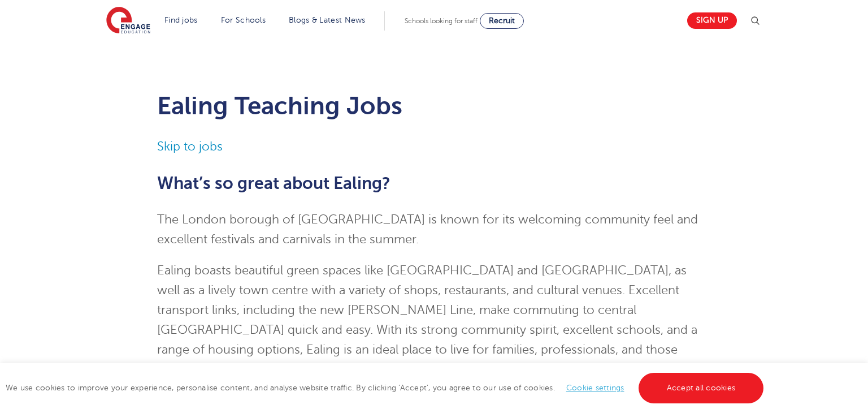 The height and width of the screenshot is (413, 868). I want to click on span: Recruit, so click(502, 21).